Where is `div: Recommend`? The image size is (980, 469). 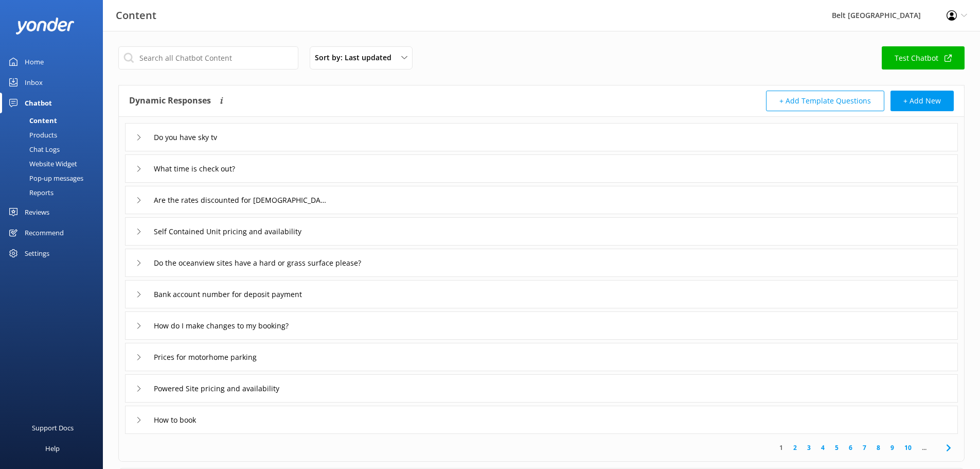
div: Recommend is located at coordinates (45, 233).